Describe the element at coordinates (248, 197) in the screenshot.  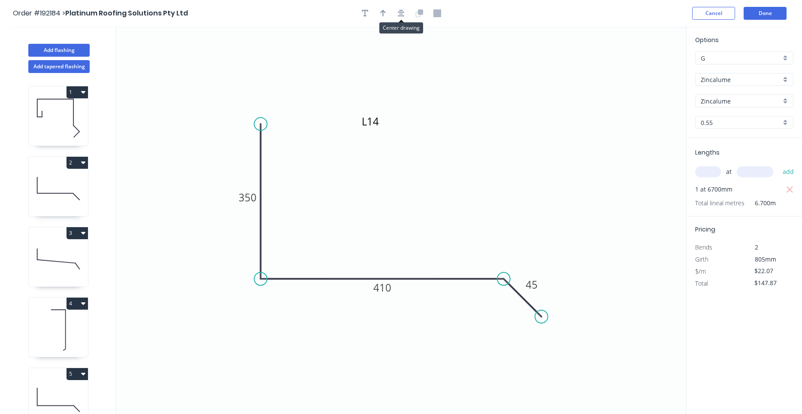
I see `tspan: 350` at that location.